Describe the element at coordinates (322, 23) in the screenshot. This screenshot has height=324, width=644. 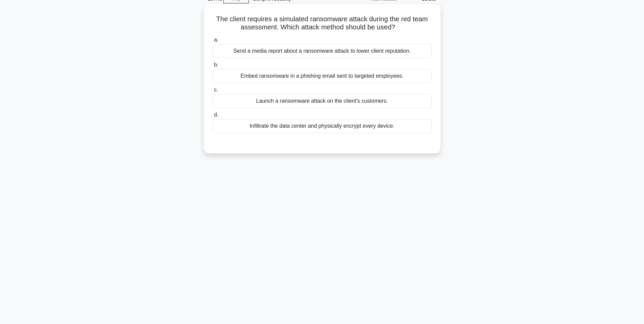
I see `h5: The client requires a simulated ransomware attack during the red team assessment. Which attack me...` at that location.